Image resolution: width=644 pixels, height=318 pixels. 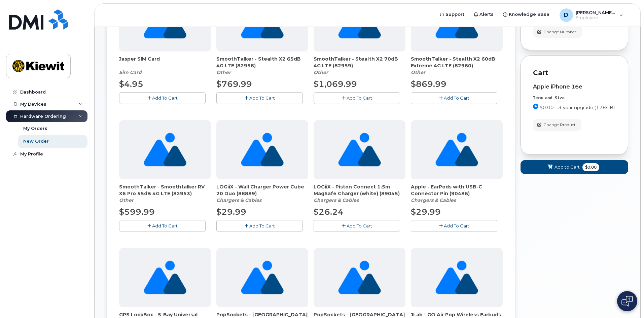 I want to click on em: Sim Card, so click(x=130, y=72).